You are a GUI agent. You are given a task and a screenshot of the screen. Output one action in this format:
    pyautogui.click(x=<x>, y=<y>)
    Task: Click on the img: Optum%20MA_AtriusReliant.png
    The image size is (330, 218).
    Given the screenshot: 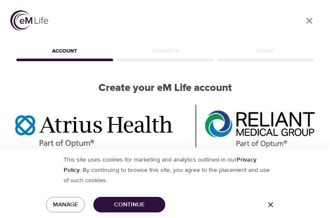 What is the action you would take?
    pyautogui.click(x=165, y=126)
    